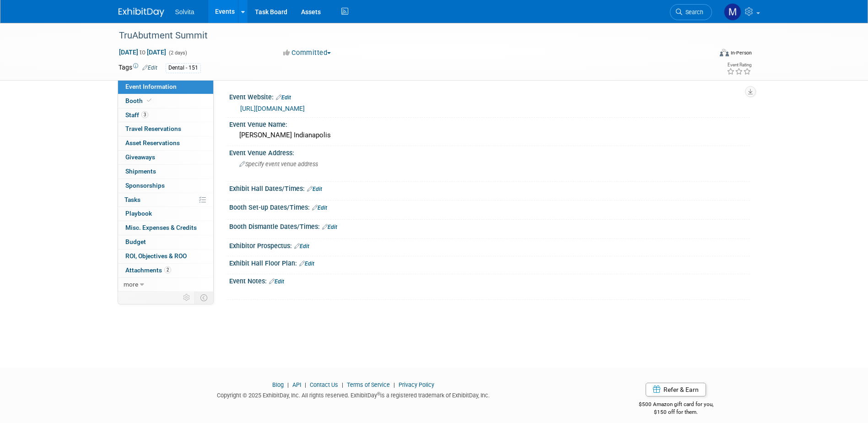  What do you see at coordinates (166, 129) in the screenshot?
I see `a: Travel Reservations` at bounding box center [166, 129].